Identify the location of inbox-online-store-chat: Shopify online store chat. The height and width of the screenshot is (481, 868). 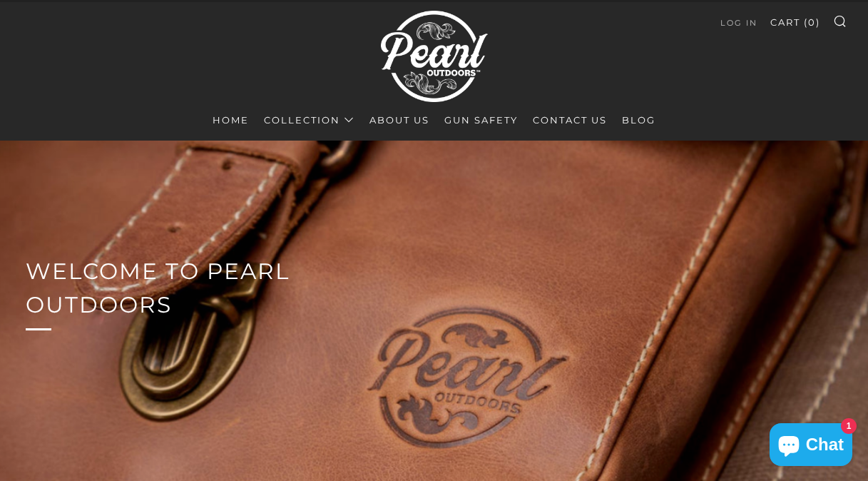
(810, 446).